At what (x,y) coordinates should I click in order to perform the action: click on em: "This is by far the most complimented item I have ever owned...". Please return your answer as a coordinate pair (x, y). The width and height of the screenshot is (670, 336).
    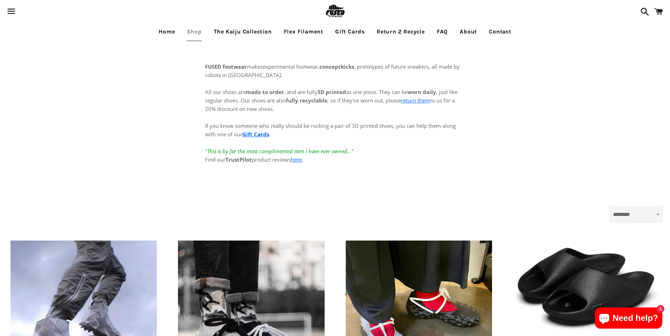
    Looking at the image, I should click on (279, 151).